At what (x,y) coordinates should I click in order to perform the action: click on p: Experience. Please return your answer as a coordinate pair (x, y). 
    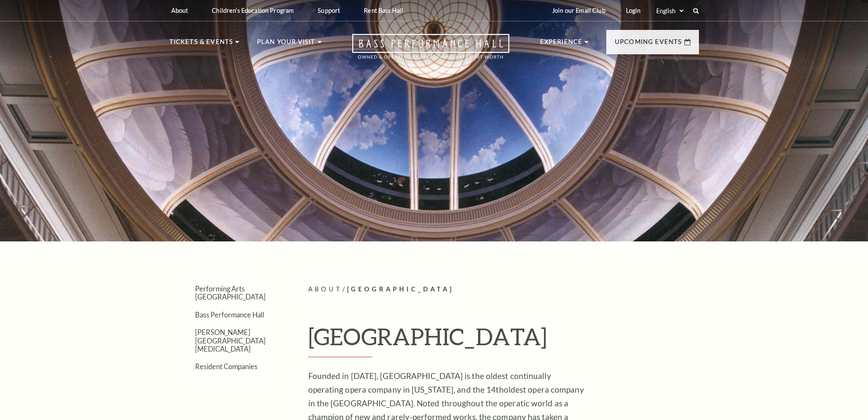
    Looking at the image, I should click on (561, 44).